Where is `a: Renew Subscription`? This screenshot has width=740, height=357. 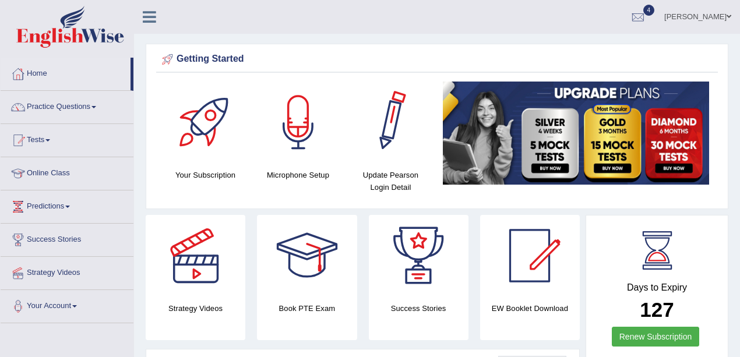 a: Renew Subscription is located at coordinates (656, 337).